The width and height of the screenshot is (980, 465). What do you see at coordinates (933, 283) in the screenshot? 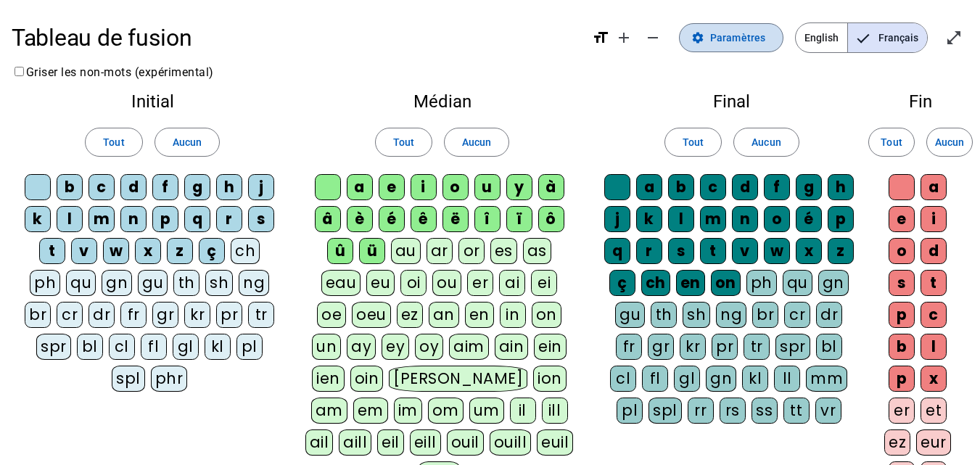
I see `div: t` at bounding box center [933, 283].